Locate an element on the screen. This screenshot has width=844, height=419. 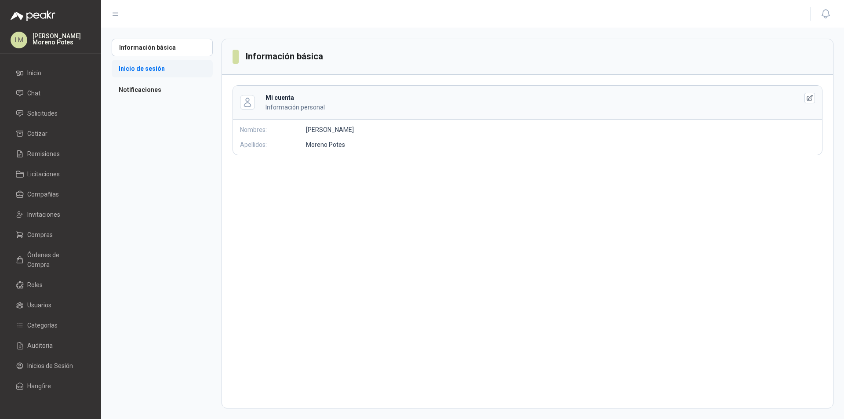
a: Chat is located at coordinates (51, 93).